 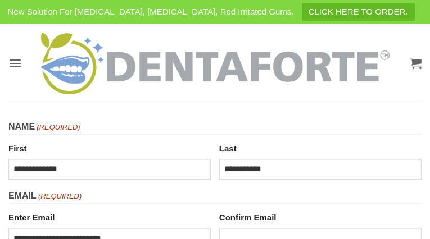 I want to click on label: Last, so click(x=320, y=147).